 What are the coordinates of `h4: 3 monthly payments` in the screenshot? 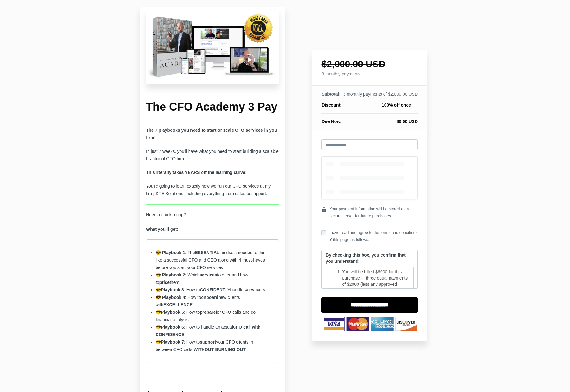 It's located at (370, 74).